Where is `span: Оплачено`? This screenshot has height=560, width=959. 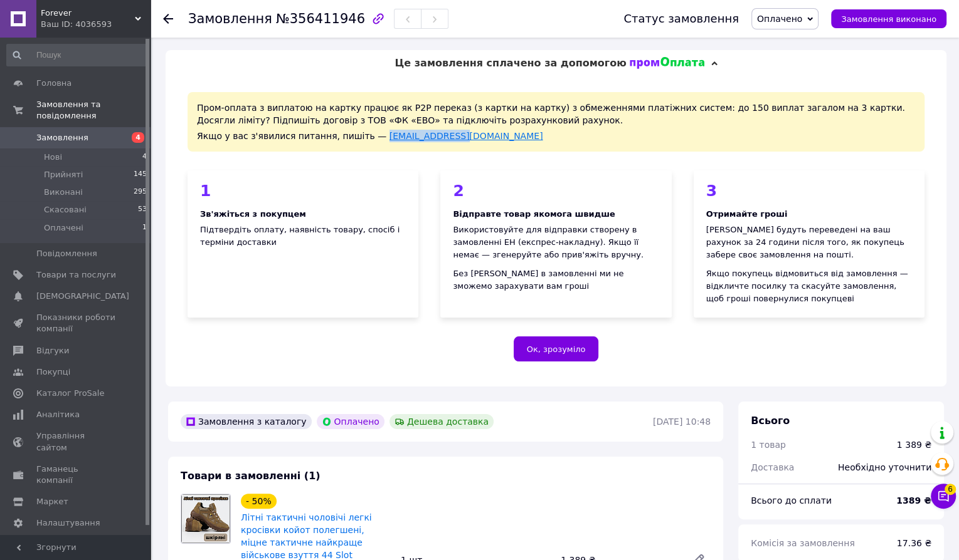 span: Оплачено is located at coordinates (780, 19).